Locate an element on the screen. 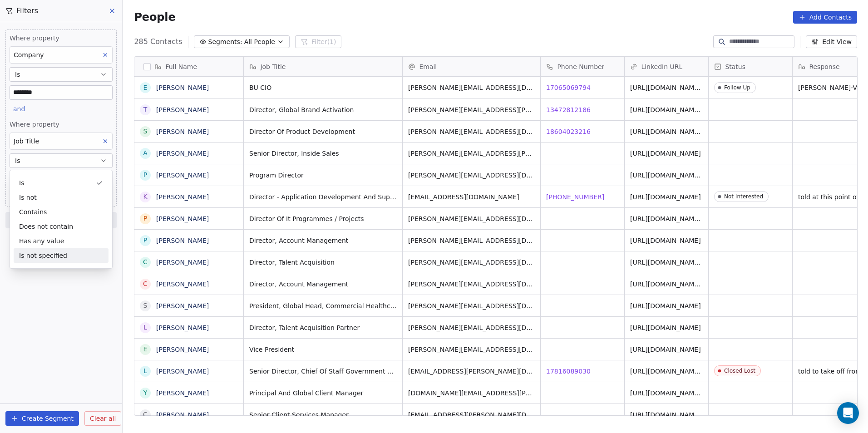 This screenshot has width=868, height=433. button: Edit View is located at coordinates (832, 42).